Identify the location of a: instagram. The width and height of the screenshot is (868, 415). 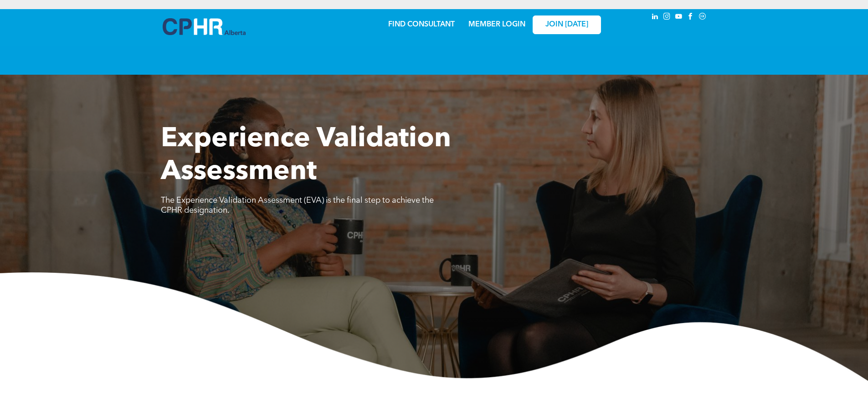
(667, 17).